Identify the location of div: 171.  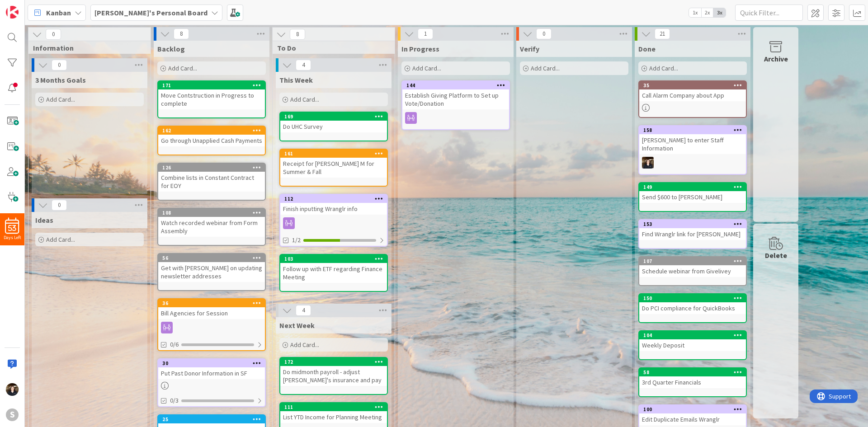
(213, 86).